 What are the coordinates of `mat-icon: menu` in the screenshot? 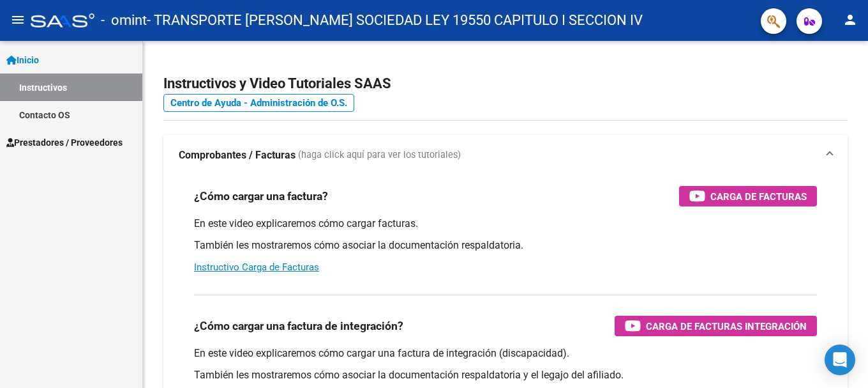 It's located at (18, 20).